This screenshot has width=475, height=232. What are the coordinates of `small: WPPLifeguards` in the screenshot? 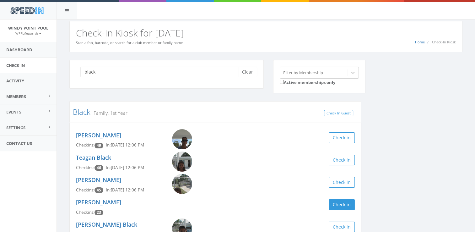 It's located at (28, 33).